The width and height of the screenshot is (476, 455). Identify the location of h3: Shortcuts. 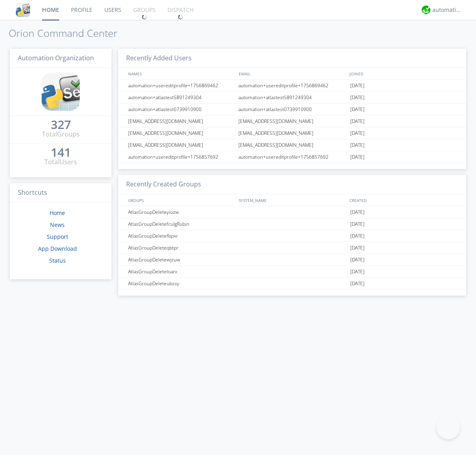
(61, 193).